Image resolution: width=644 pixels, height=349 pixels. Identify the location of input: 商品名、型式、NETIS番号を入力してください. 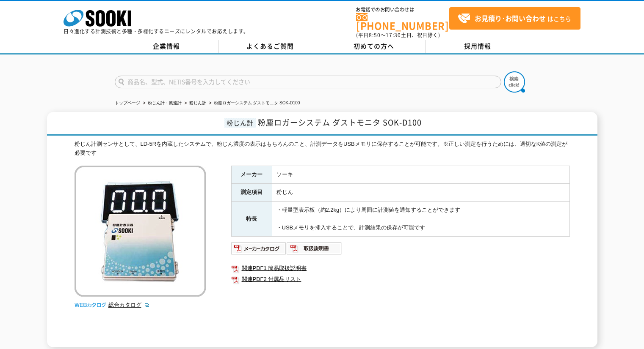
(308, 82).